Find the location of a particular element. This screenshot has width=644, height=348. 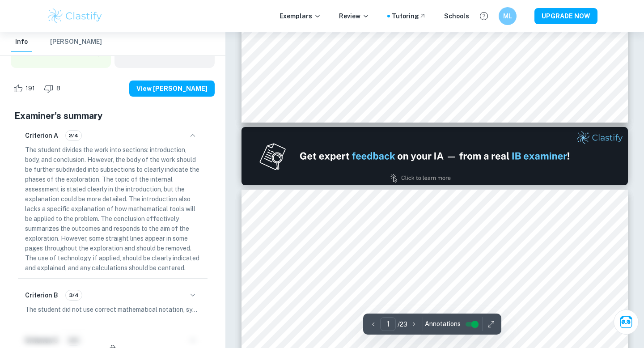

button: UPGRADE NOW is located at coordinates (565, 16).